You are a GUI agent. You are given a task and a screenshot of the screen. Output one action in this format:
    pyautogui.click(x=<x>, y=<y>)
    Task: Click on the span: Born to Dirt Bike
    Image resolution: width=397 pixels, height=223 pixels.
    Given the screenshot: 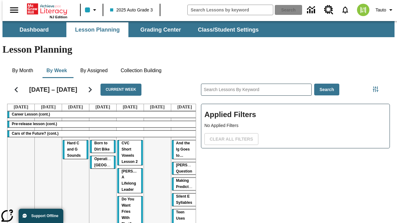 What is the action you would take?
    pyautogui.click(x=102, y=146)
    